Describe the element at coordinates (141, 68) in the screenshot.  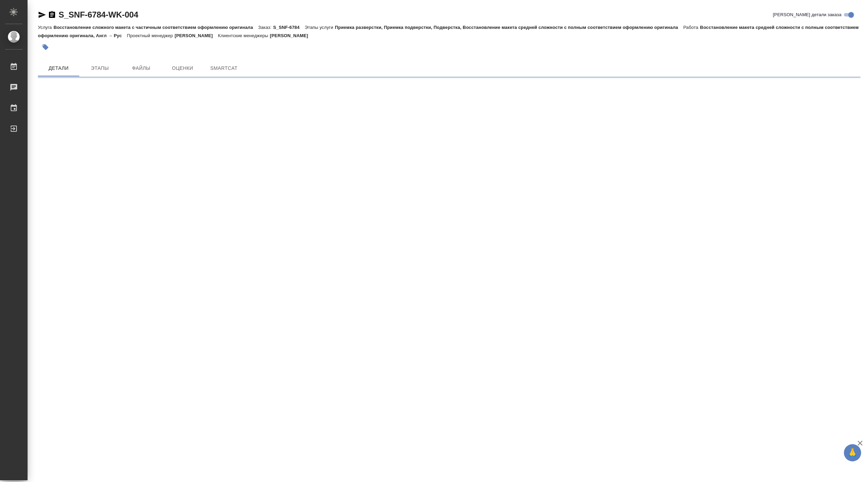
I see `span: Файлы` at that location.